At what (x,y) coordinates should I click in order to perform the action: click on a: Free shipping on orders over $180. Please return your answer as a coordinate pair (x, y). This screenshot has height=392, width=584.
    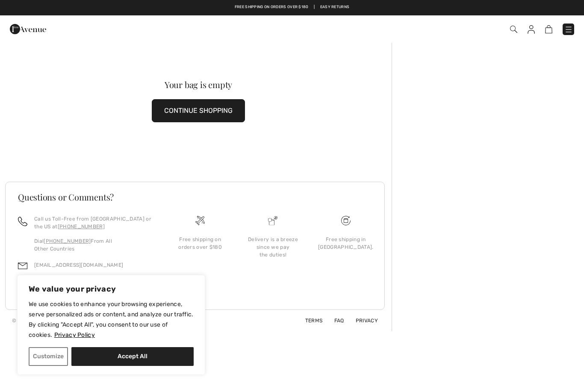
    Looking at the image, I should click on (271, 7).